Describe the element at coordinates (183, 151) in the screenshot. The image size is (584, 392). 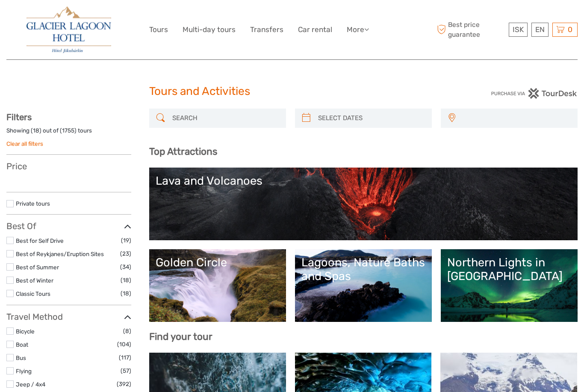
I see `b: Top Attractions` at that location.